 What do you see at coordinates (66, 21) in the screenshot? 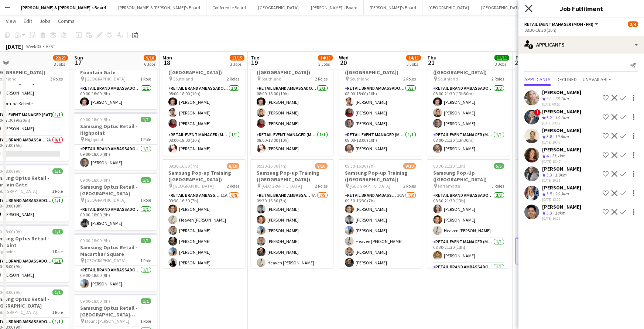
I see `a: Comms` at bounding box center [66, 21].